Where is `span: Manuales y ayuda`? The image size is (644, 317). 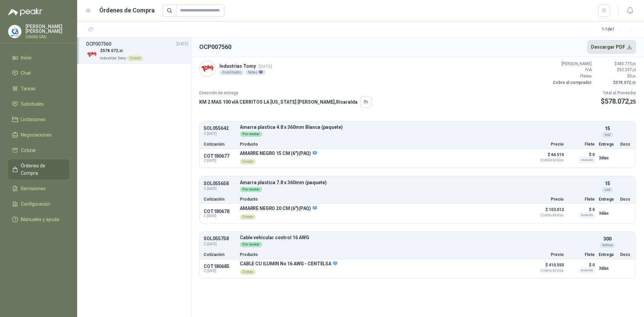
span: Manuales y ayuda is located at coordinates (40, 219).